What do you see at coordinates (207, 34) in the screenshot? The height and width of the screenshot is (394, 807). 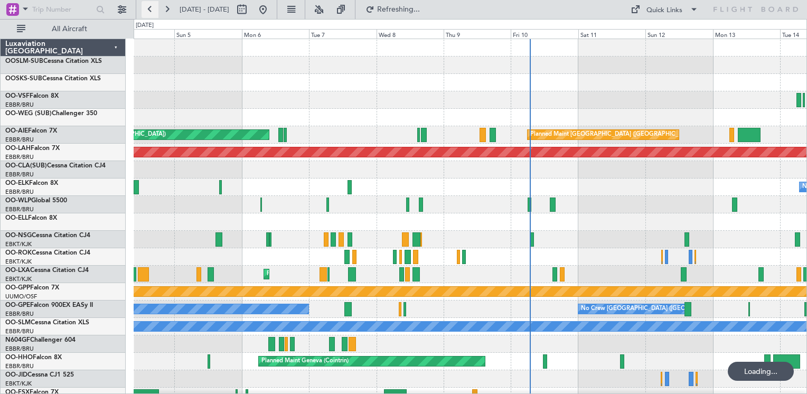 I see `div: Sun 5` at bounding box center [207, 34].